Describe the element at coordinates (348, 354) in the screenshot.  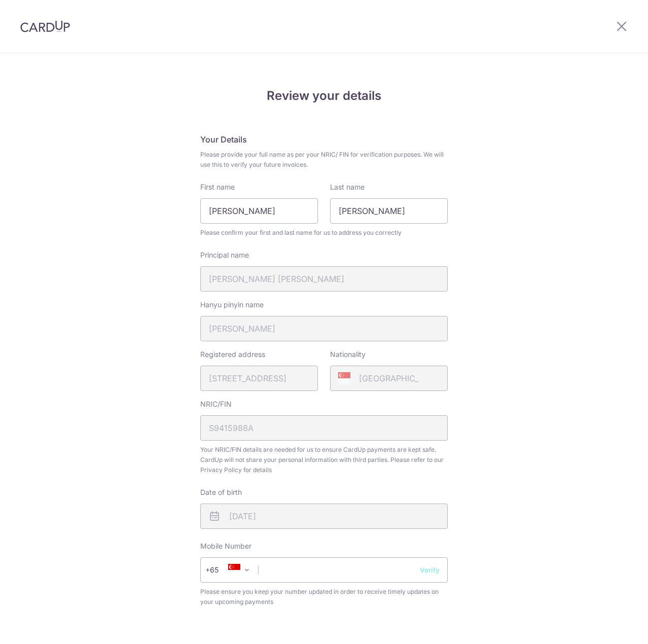
I see `label: Nationality` at that location.